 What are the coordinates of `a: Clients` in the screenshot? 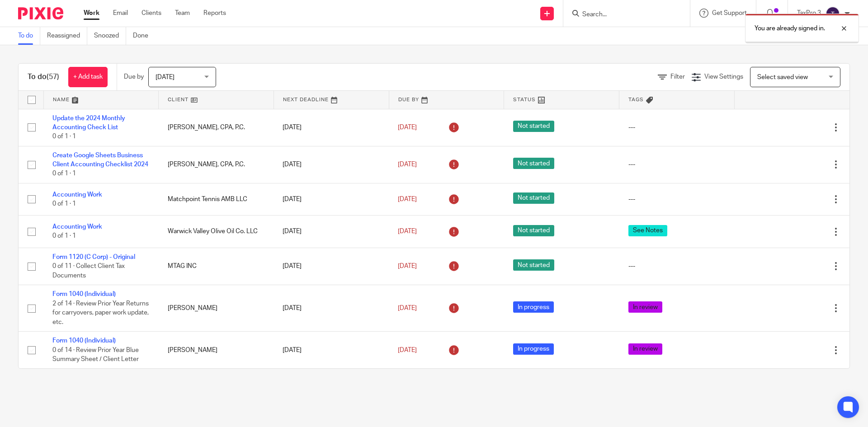 It's located at (151, 13).